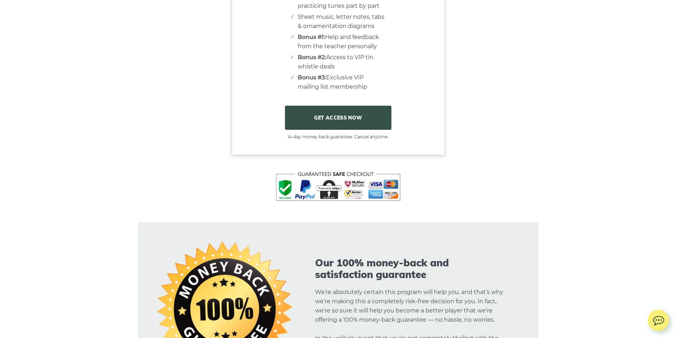  Describe the element at coordinates (410, 269) in the screenshot. I see `h3: Our 100% money-back and satisfaction guarantee` at that location.